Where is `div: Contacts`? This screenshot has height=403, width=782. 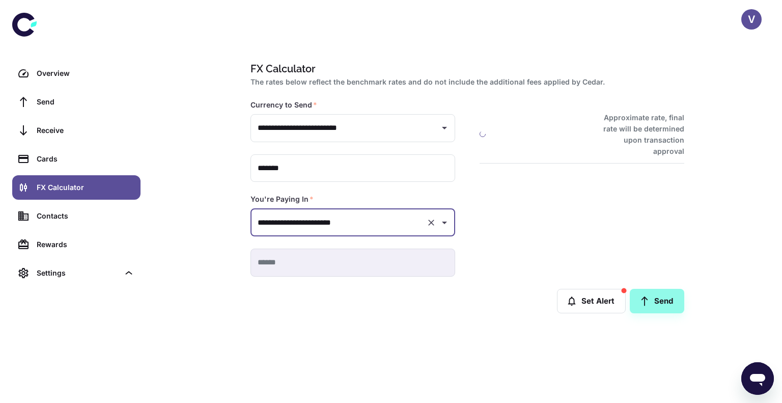
div: Contacts is located at coordinates (86, 216).